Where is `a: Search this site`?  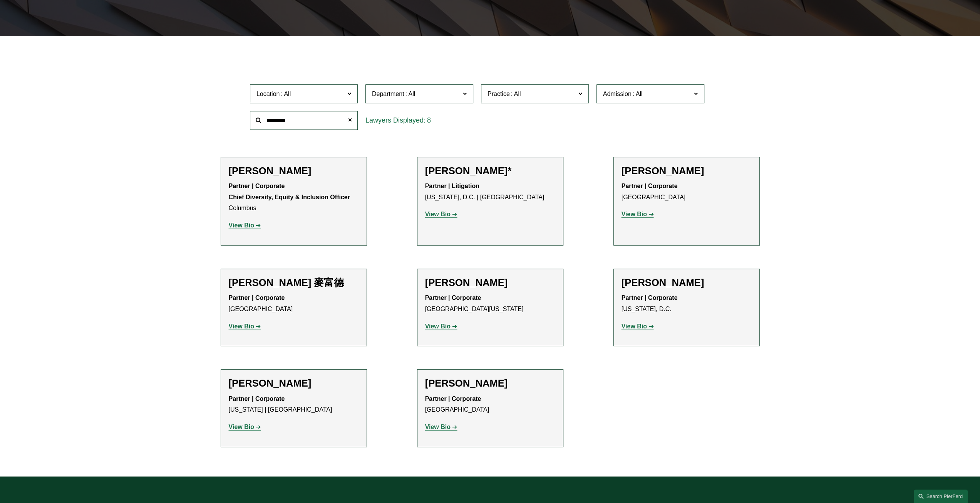 a: Search this site is located at coordinates (941, 496).